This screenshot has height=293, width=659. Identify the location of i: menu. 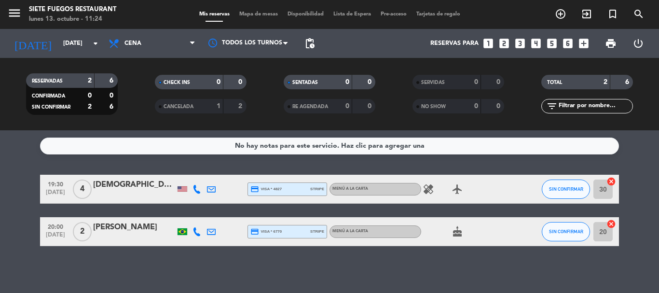
(14, 13).